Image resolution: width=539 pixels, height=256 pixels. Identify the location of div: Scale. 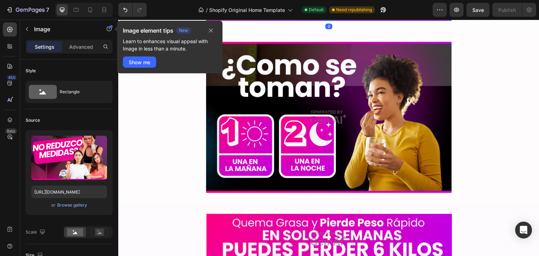
(36, 232).